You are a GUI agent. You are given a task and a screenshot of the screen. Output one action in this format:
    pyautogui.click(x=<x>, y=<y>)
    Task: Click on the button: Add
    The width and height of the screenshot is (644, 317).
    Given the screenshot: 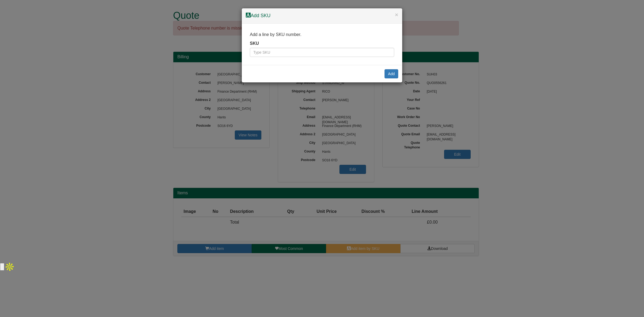 What is the action you would take?
    pyautogui.click(x=391, y=74)
    